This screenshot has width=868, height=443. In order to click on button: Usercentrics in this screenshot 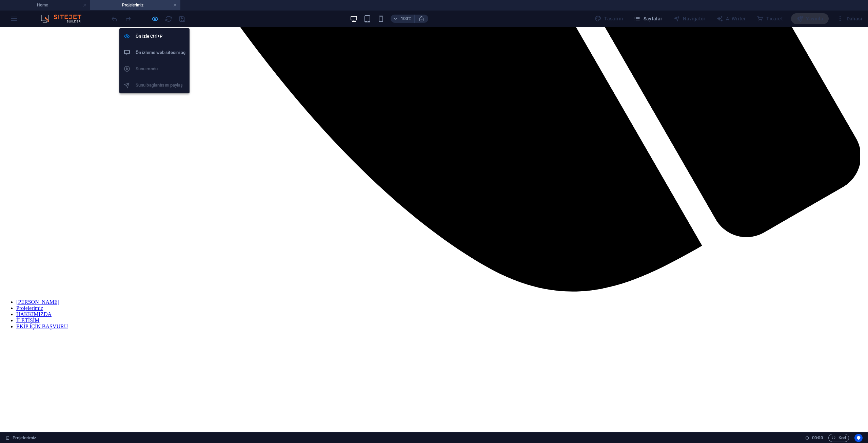, I will do `click(859, 437)`.